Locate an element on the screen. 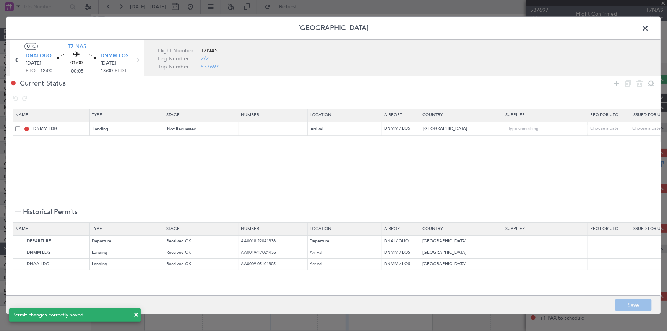 The height and width of the screenshot is (331, 667). span: Issued For Utc is located at coordinates (649, 115).